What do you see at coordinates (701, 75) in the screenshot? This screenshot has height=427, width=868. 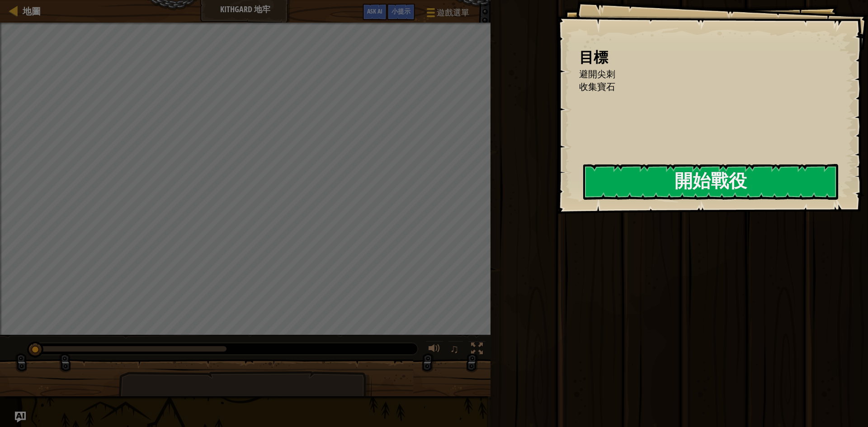 I see `li: 避開尖刺` at bounding box center [701, 75].